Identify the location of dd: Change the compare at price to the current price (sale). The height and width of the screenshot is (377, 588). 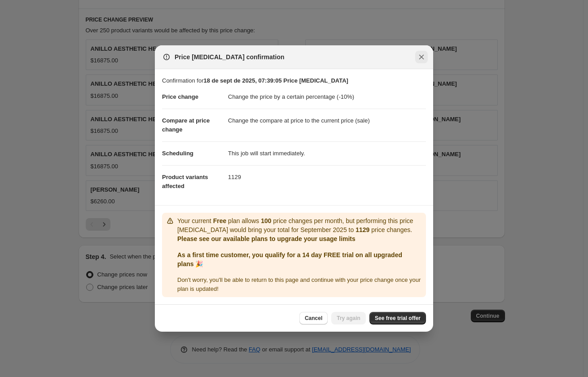
(327, 120).